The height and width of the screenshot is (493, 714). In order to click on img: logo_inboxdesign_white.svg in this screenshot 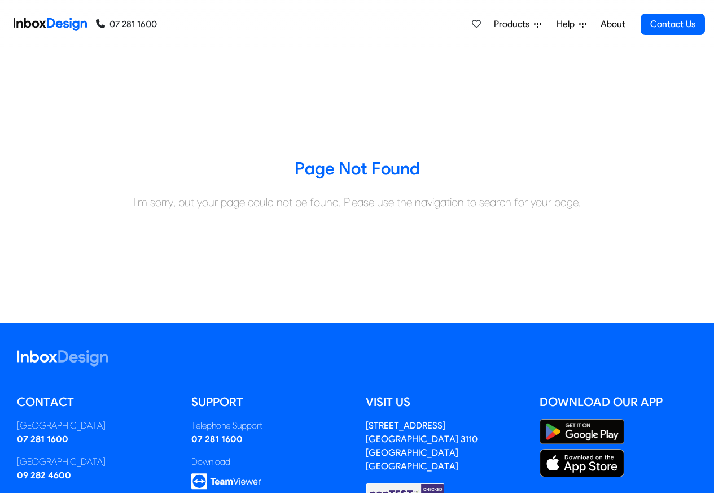, I will do `click(62, 358)`.